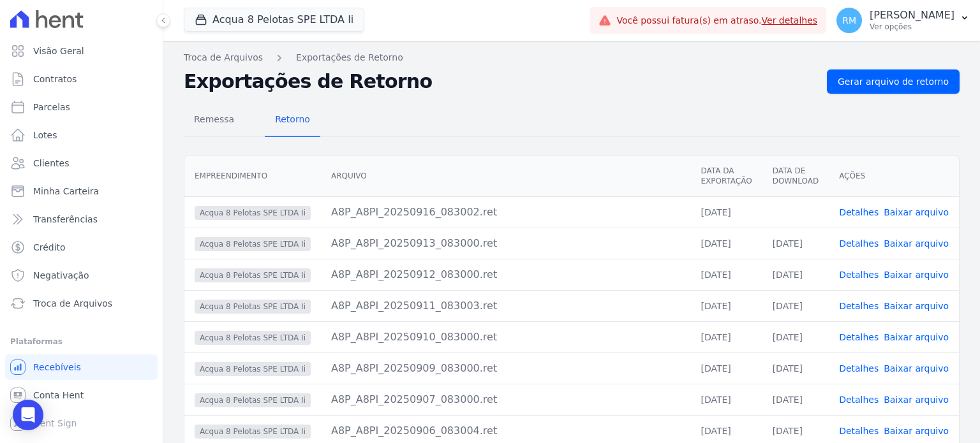 The image size is (980, 443). I want to click on a: Visão Geral, so click(81, 51).